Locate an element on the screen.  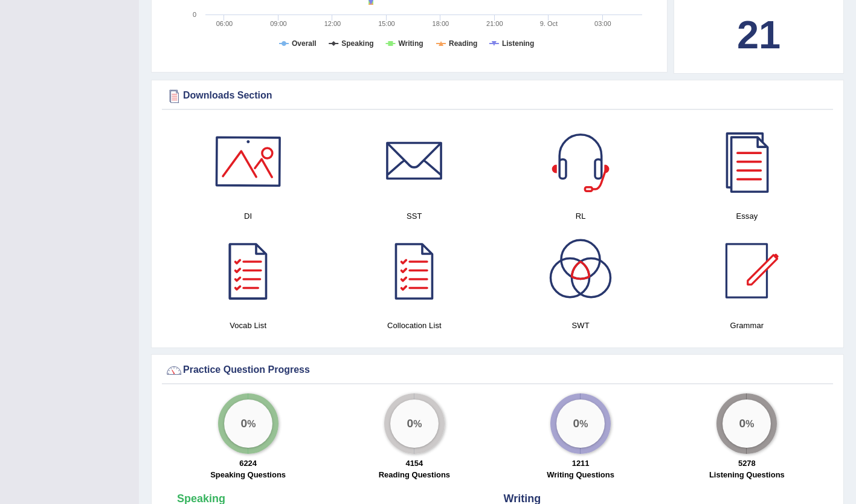
text: 06:00 is located at coordinates (225, 24).